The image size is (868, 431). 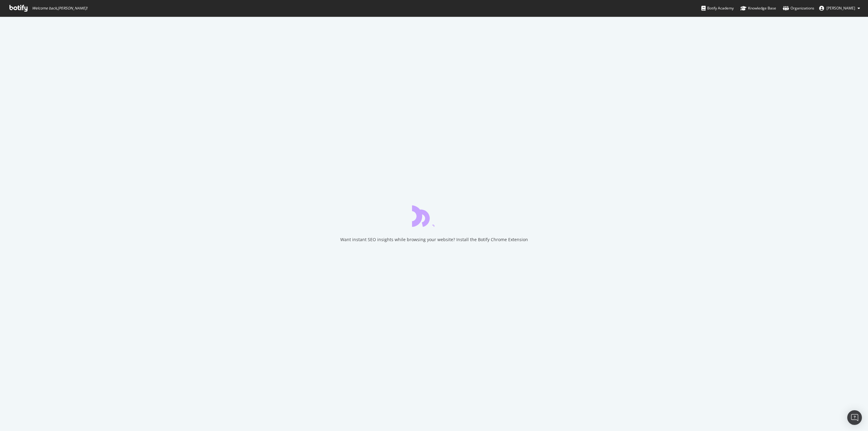 I want to click on div: Open Intercom Messenger, so click(x=854, y=417).